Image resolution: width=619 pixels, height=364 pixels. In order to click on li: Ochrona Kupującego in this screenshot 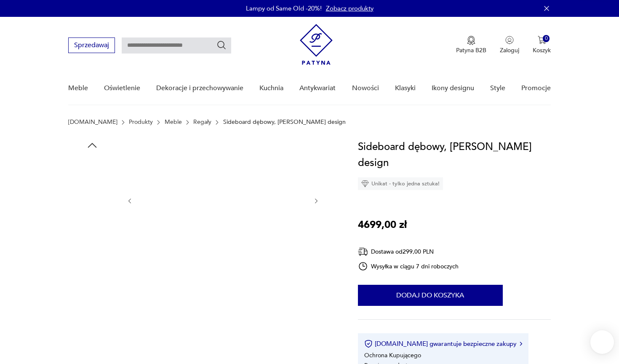, I will do `click(393, 355)`.